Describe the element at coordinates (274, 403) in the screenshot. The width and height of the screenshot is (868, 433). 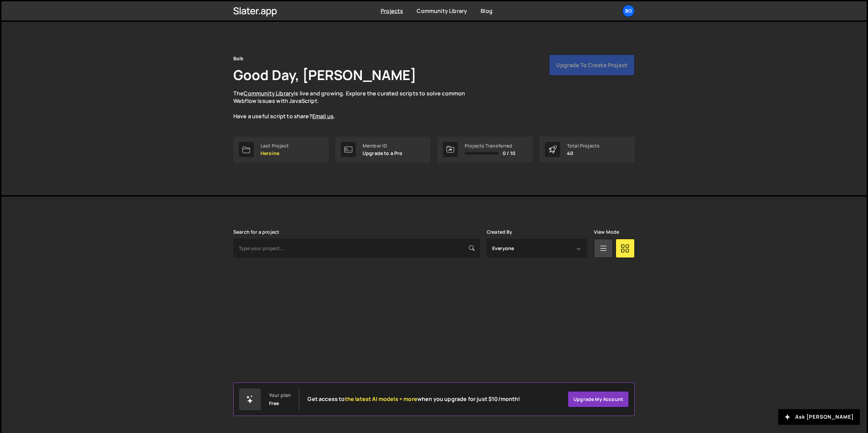
I see `div: Free` at that location.